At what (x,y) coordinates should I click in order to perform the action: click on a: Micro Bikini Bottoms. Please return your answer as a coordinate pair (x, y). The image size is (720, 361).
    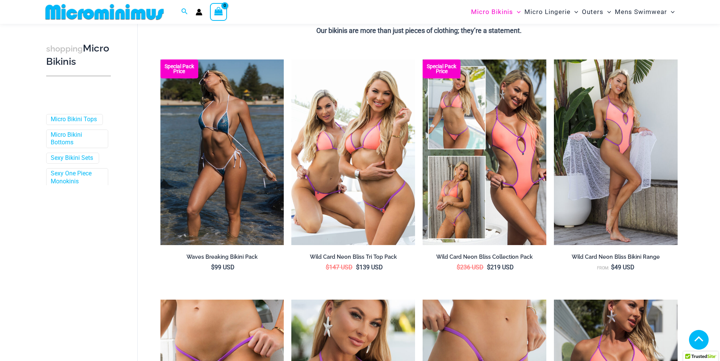
    Looking at the image, I should click on (76, 139).